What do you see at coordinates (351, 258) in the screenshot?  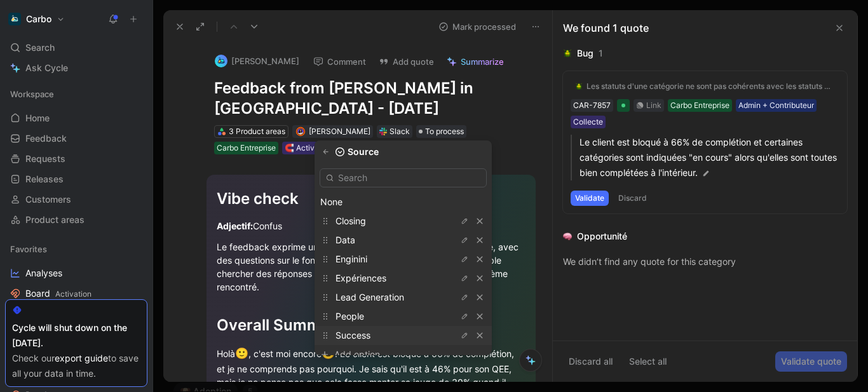 I see `span: Enginini` at bounding box center [351, 258].